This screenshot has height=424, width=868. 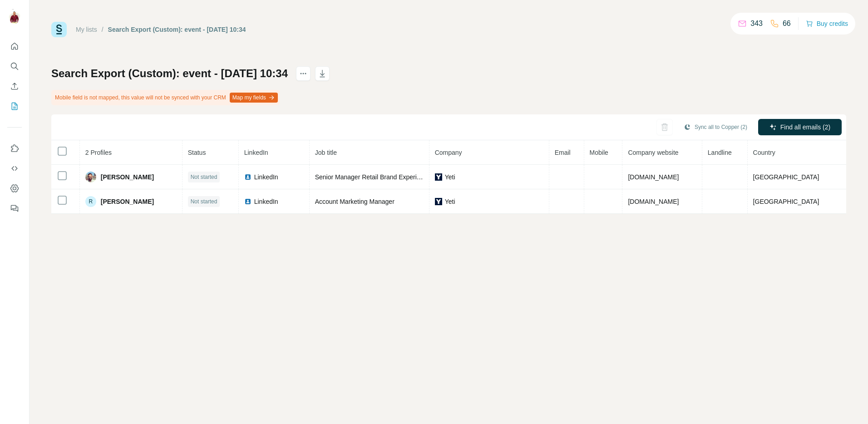 I want to click on a: My lists, so click(x=86, y=30).